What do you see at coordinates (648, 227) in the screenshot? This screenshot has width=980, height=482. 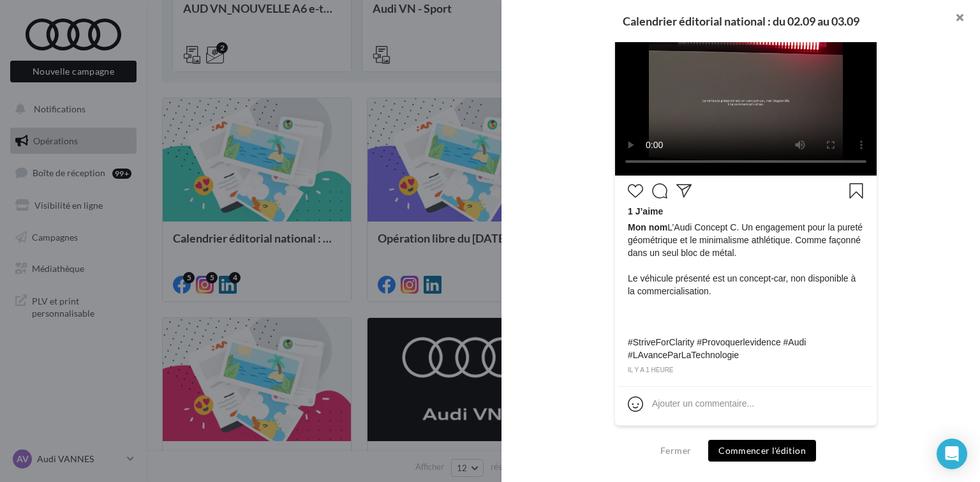 I see `span: Mon nom` at bounding box center [648, 227].